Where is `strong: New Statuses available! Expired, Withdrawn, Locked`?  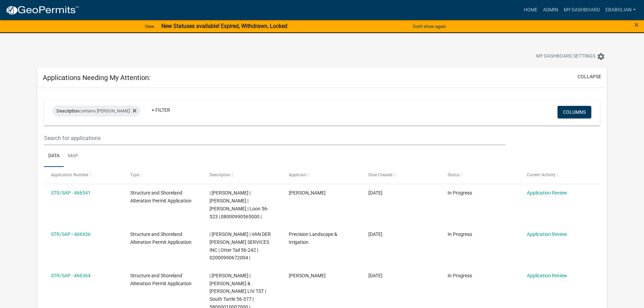
strong: New Statuses available! Expired, Withdrawn, Locked is located at coordinates (224, 26).